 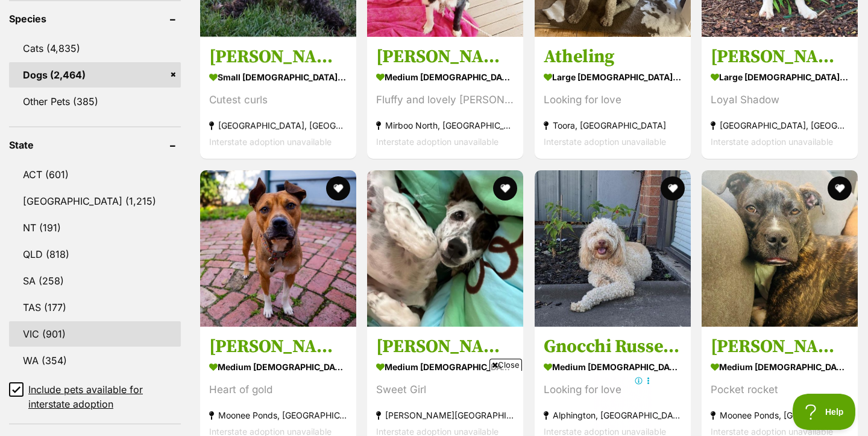 I want to click on a: Cats (4,835), so click(x=95, y=48).